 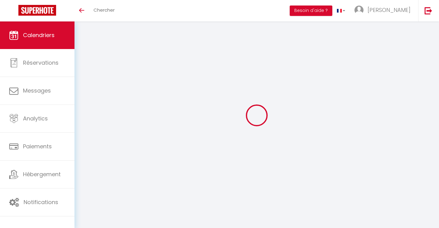 I want to click on span: Chercher, so click(x=104, y=10).